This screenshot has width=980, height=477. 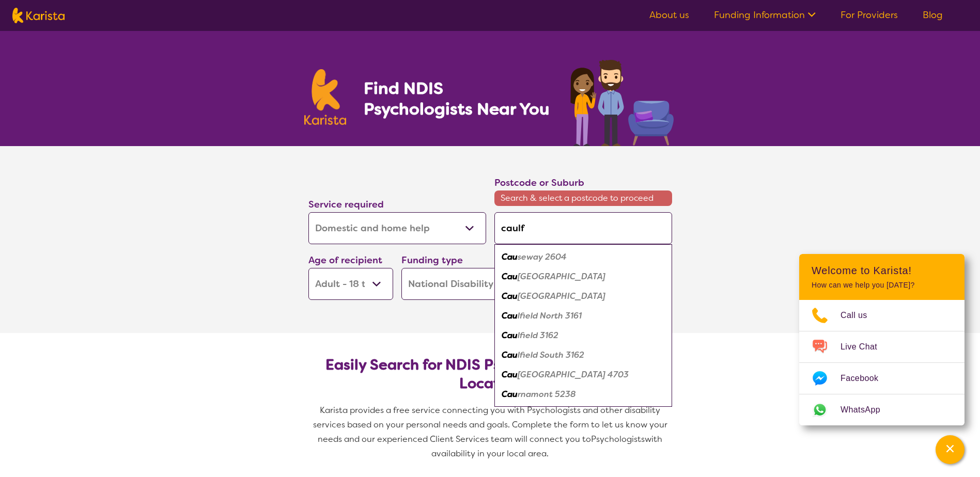 I want to click on div: Causeway Lake 4703, so click(x=583, y=375).